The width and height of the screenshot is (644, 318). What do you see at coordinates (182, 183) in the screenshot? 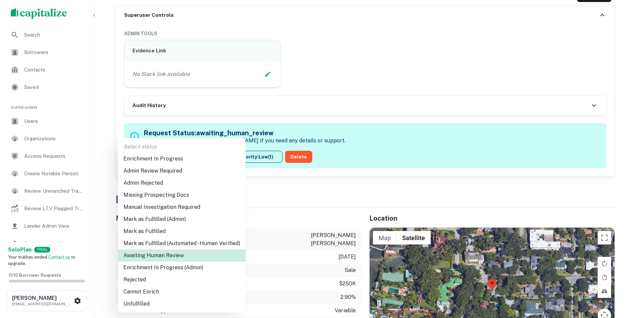
I see `li: Admin Rejected` at bounding box center [182, 183].